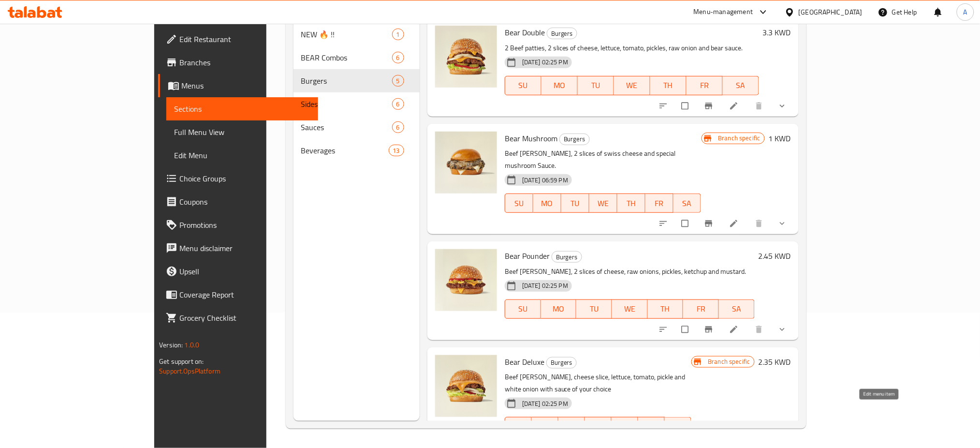 The height and width of the screenshot is (448, 980). What do you see at coordinates (243, 155) in the screenshot?
I see `span: Edit Menu` at bounding box center [243, 155].